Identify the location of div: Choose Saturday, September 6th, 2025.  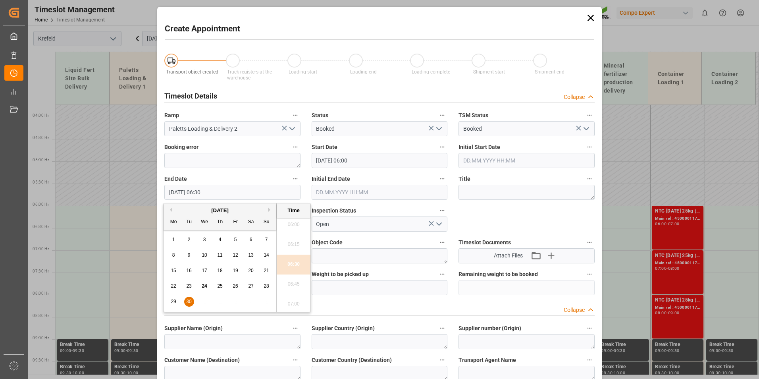
(251, 239).